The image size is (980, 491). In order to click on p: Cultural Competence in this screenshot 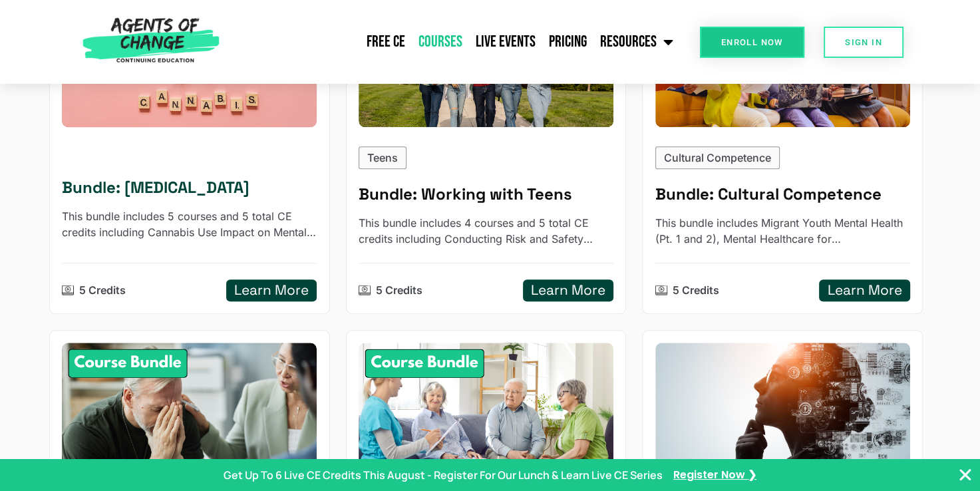, I will do `click(717, 158)`.